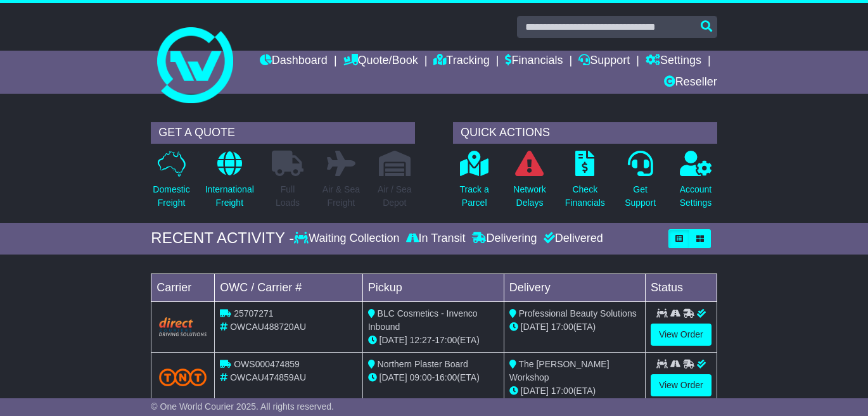  I want to click on p: Network Delays, so click(529, 196).